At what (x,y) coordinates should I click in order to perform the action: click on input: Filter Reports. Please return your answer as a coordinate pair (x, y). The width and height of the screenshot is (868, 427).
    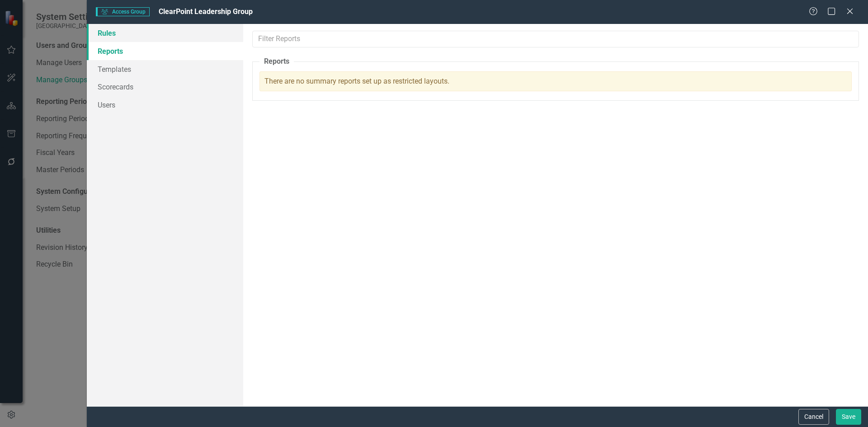
    Looking at the image, I should click on (555, 39).